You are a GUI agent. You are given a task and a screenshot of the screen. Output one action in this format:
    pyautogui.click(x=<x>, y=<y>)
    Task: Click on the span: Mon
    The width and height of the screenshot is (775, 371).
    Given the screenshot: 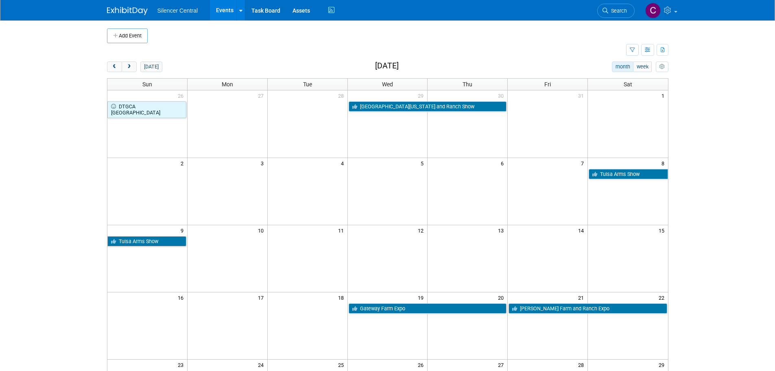 What is the action you would take?
    pyautogui.click(x=227, y=84)
    